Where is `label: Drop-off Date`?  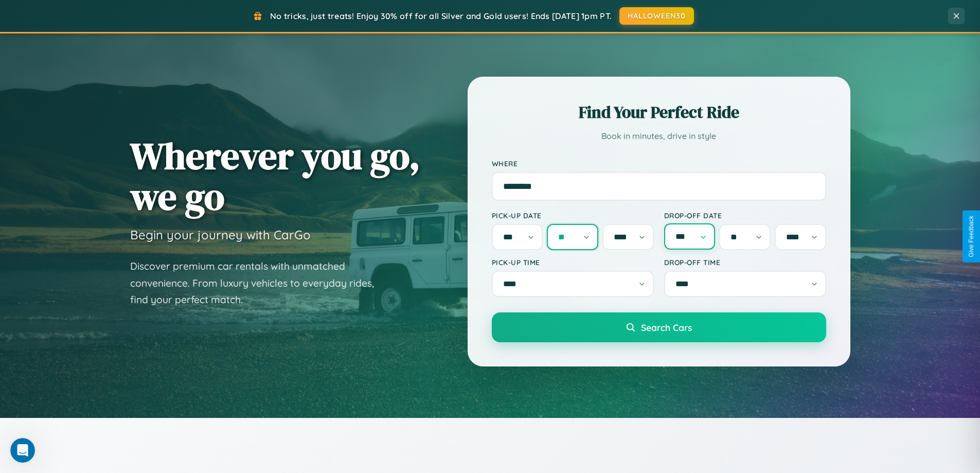
label: Drop-off Date is located at coordinates (745, 215).